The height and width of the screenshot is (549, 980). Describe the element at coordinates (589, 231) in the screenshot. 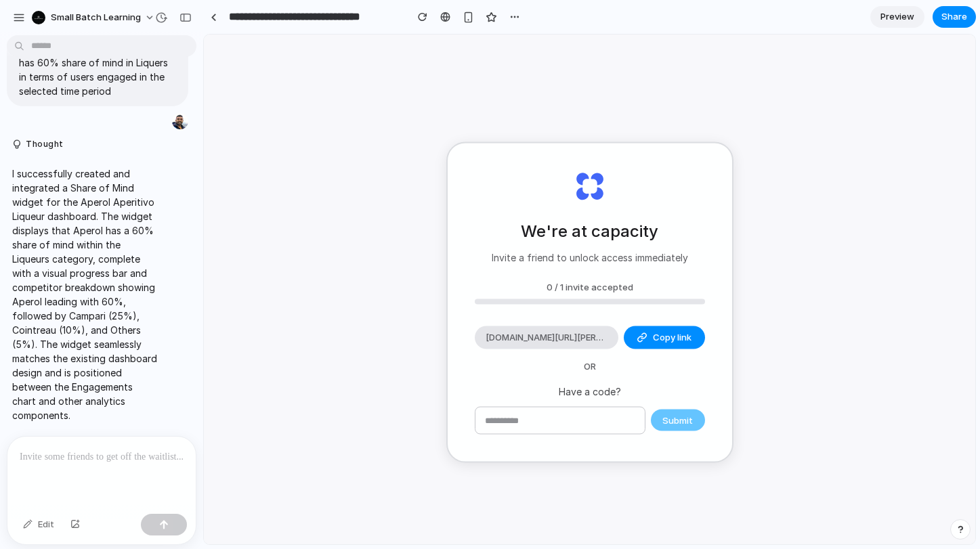

I see `h2: We're at capacity` at that location.